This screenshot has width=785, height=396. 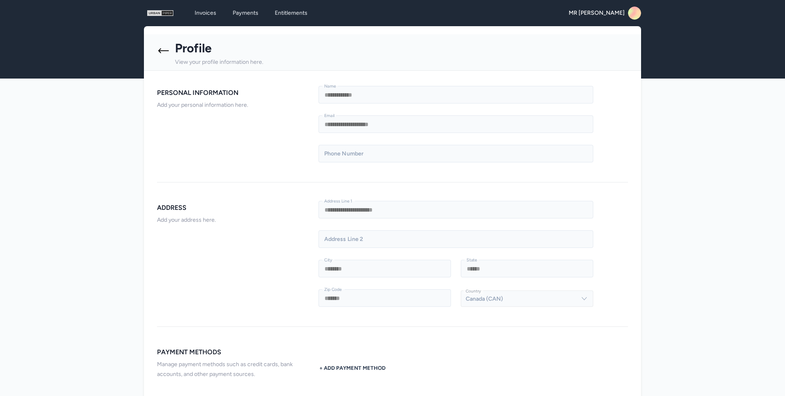 I want to click on p: Add your personal information here., so click(x=231, y=105).